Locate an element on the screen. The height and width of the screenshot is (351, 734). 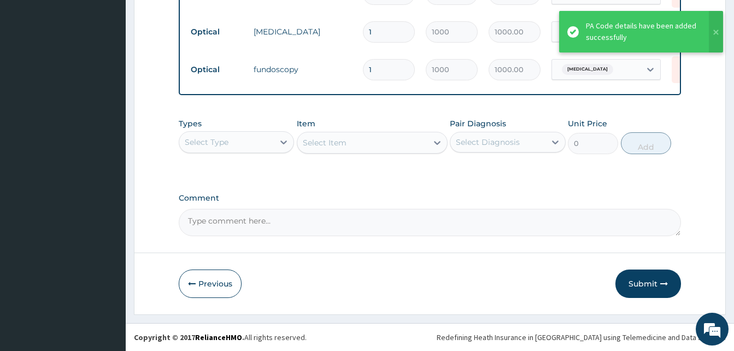
div: Chat with us now is located at coordinates (120, 68).